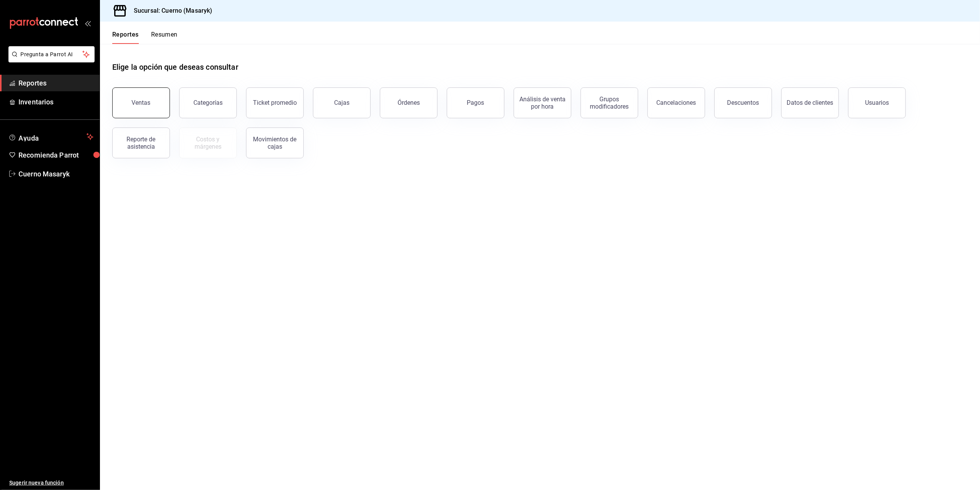  Describe the element at coordinates (409, 103) in the screenshot. I see `button: Órdenes` at that location.